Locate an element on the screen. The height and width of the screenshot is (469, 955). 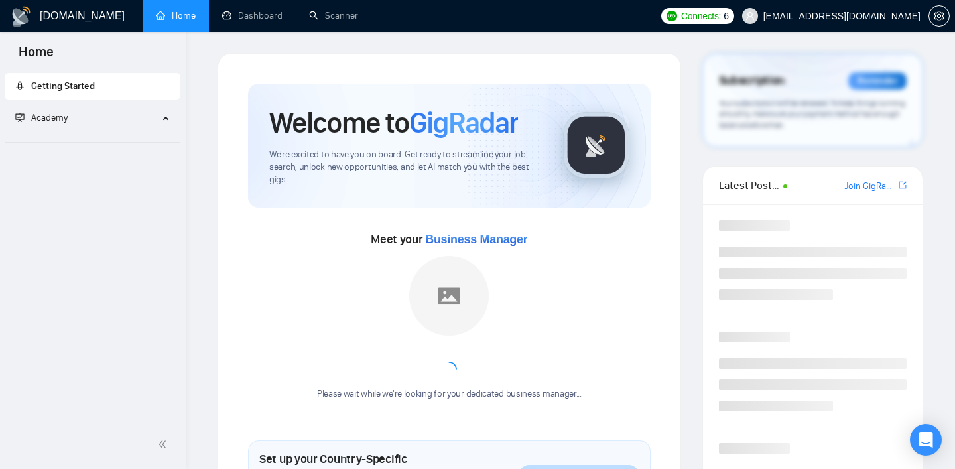
span: Business Manager is located at coordinates (476, 240).